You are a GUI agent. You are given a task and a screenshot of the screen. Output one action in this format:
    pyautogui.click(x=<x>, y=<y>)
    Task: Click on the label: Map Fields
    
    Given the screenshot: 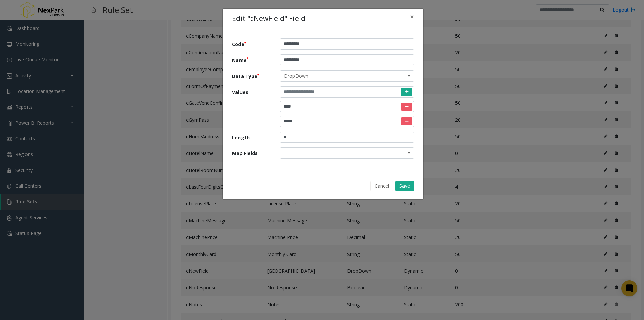 What is the action you would take?
    pyautogui.click(x=251, y=153)
    